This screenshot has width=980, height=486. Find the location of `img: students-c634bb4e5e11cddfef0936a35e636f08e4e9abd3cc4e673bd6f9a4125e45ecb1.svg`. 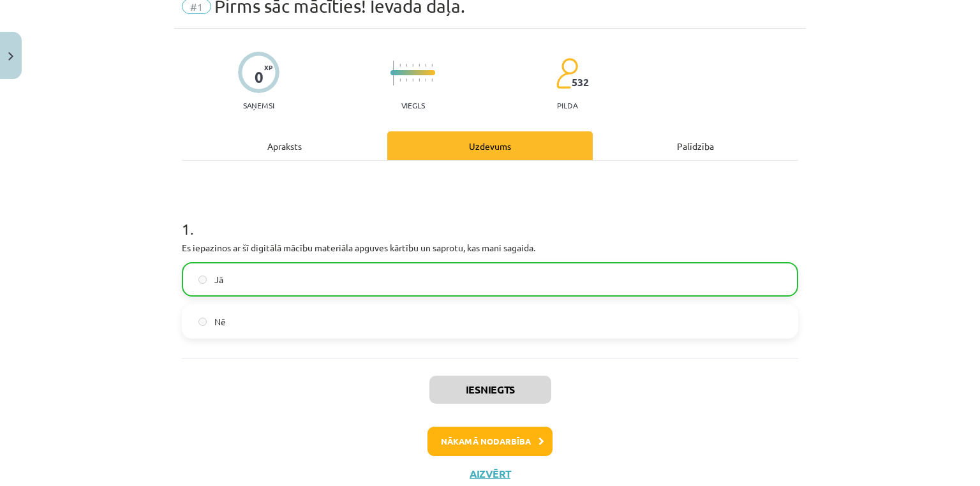

img: students-c634bb4e5e11cddfef0936a35e636f08e4e9abd3cc4e673bd6f9a4125e45ecb1.svg is located at coordinates (566, 73).